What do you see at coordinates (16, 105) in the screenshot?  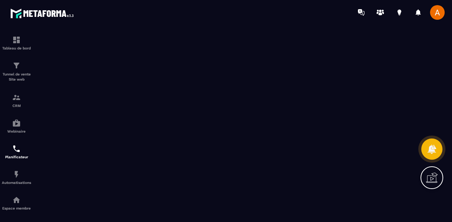 I see `p: CRM` at bounding box center [16, 105].